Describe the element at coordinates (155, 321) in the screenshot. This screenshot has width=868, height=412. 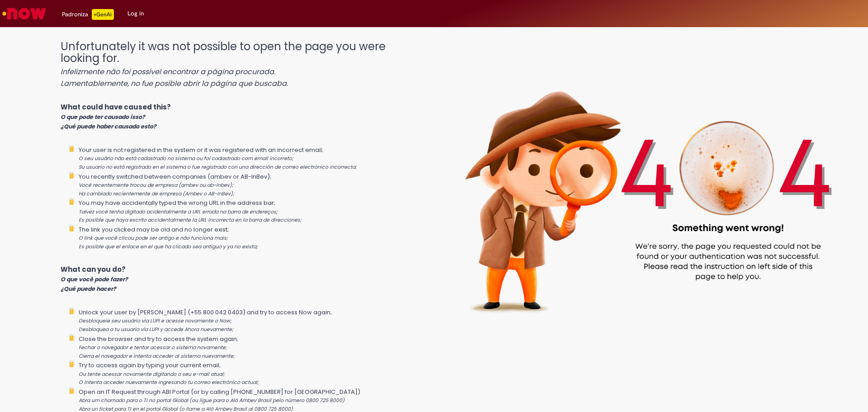
I see `i: Desbloqueie seu usuário via LUPI e acesse novamente o Now;` at that location.